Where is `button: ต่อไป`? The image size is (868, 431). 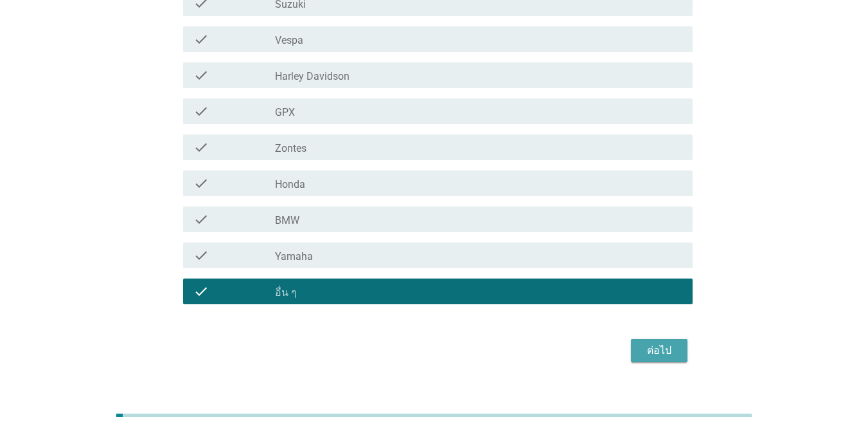
button: ต่อไป is located at coordinates (659, 350).